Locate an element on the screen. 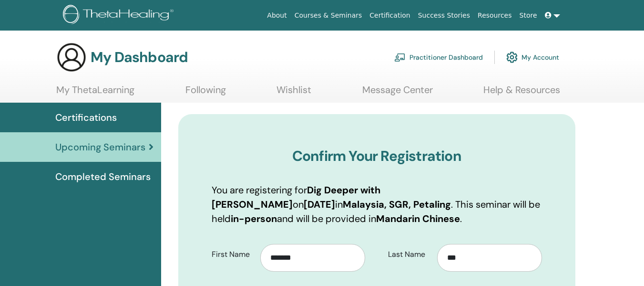 This screenshot has height=286, width=644. b: in-person is located at coordinates (254, 218).